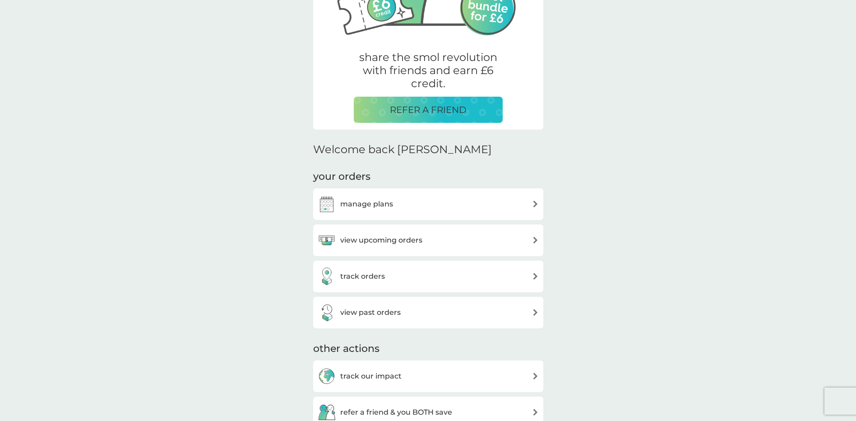 The image size is (856, 421). What do you see at coordinates (428, 110) in the screenshot?
I see `button: REFER A FRIEND` at bounding box center [428, 110].